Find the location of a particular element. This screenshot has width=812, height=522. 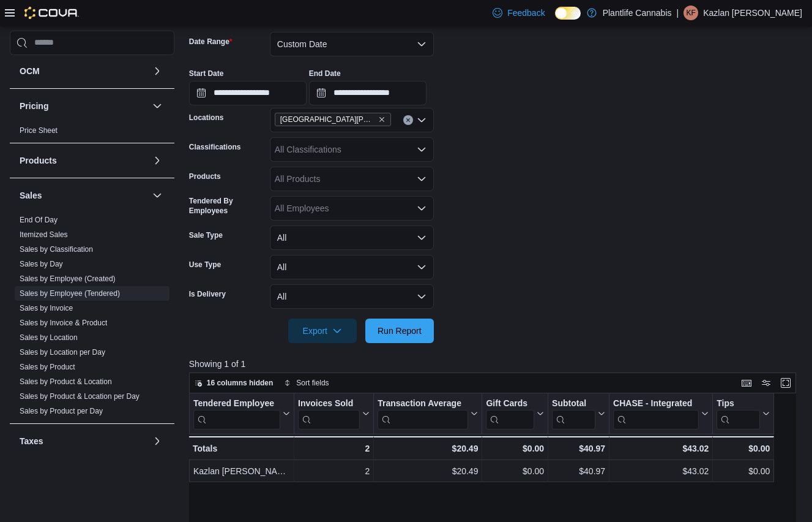

div: CHASE - Integrated is located at coordinates (656, 403).